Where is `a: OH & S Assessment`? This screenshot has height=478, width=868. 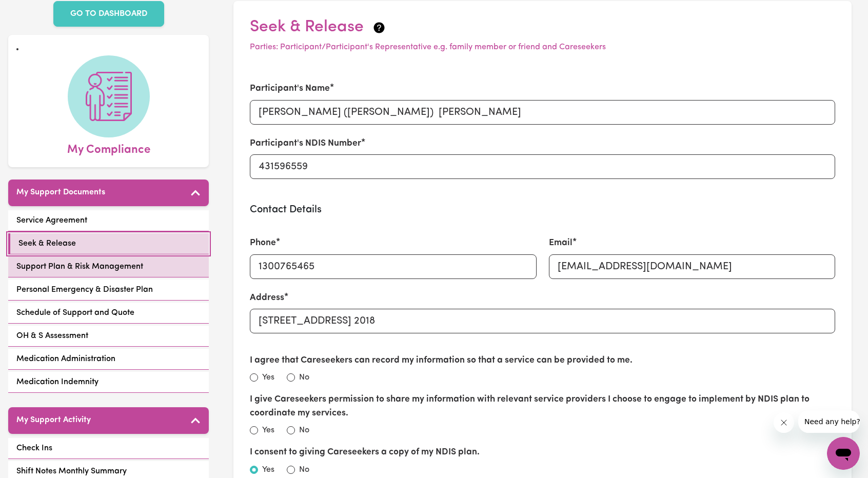 a: OH & S Assessment is located at coordinates (108, 336).